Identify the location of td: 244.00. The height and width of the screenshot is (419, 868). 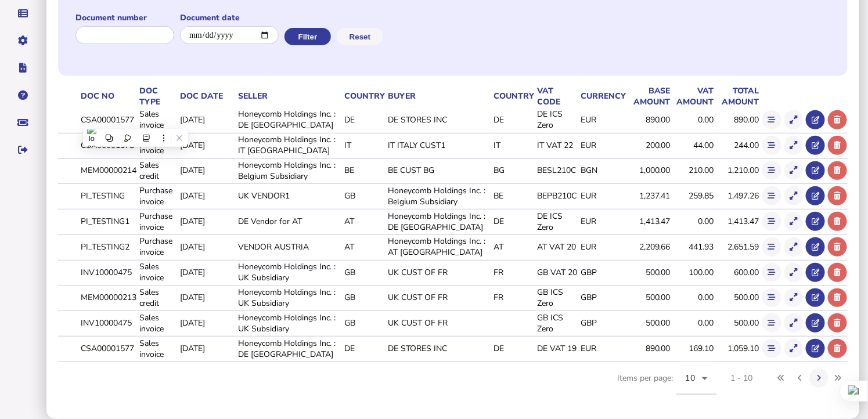
(738, 144).